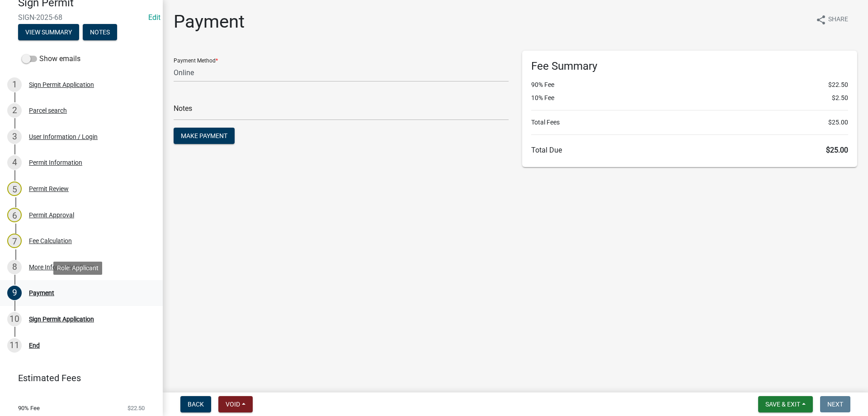 This screenshot has width=868, height=416. What do you see at coordinates (835, 404) in the screenshot?
I see `span: Next` at bounding box center [835, 404].